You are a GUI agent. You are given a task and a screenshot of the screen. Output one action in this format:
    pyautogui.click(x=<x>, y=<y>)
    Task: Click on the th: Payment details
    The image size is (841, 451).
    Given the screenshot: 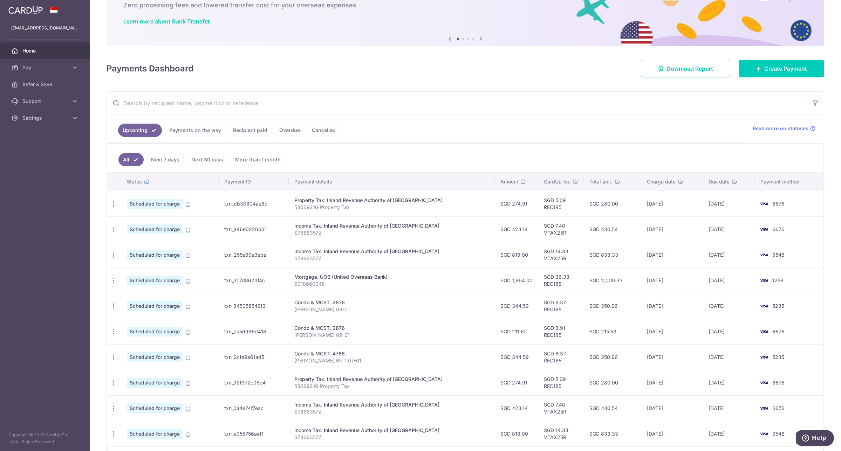 What is the action you would take?
    pyautogui.click(x=392, y=182)
    